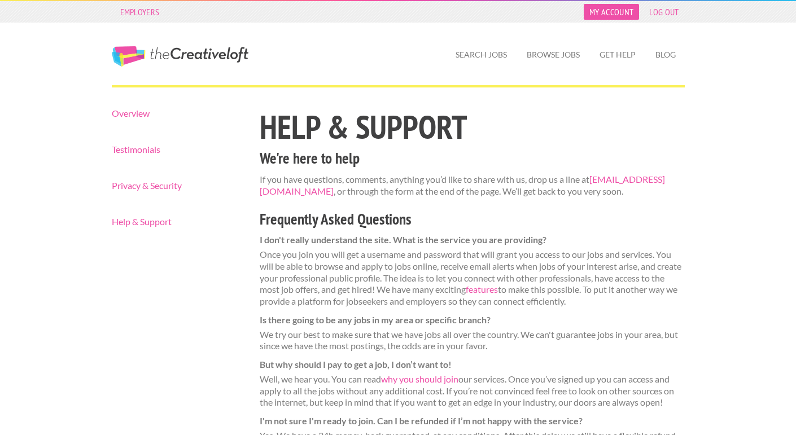 Image resolution: width=796 pixels, height=435 pixels. Describe the element at coordinates (472, 341) in the screenshot. I see `dd: We try our best to make sure that we have jobs all over the country. We can't guarantee jobs in y...` at that location.